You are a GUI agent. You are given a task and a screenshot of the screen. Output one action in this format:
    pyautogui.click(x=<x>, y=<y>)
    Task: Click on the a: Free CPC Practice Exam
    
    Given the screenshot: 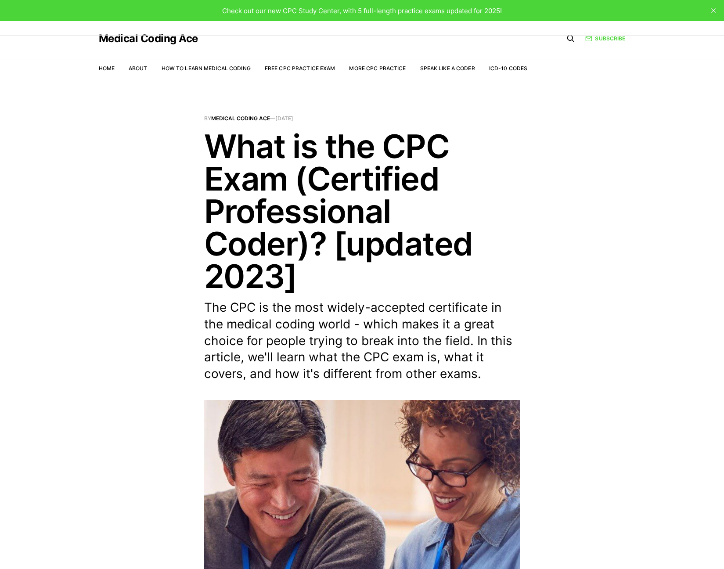 What is the action you would take?
    pyautogui.click(x=300, y=68)
    